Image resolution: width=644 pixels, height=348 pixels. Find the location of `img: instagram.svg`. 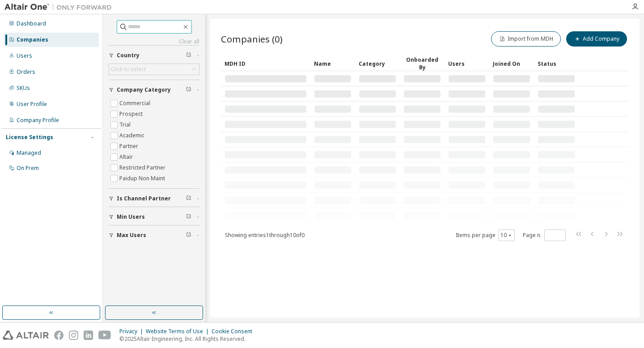

img: instagram.svg is located at coordinates (74, 335).